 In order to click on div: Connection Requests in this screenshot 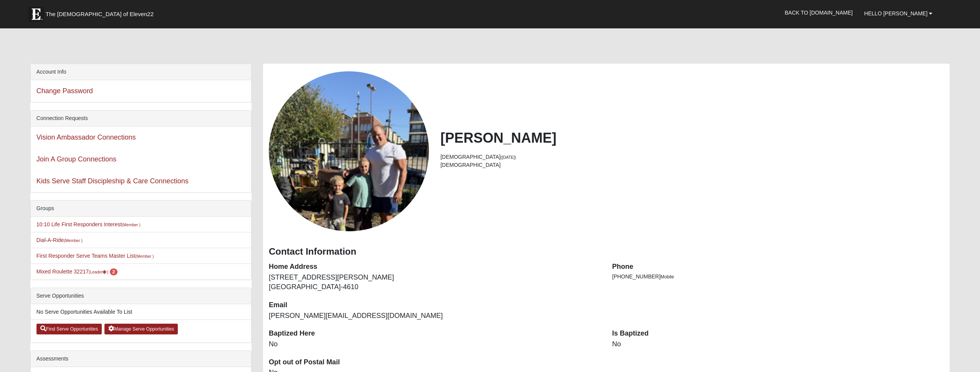, I will do `click(141, 118)`.